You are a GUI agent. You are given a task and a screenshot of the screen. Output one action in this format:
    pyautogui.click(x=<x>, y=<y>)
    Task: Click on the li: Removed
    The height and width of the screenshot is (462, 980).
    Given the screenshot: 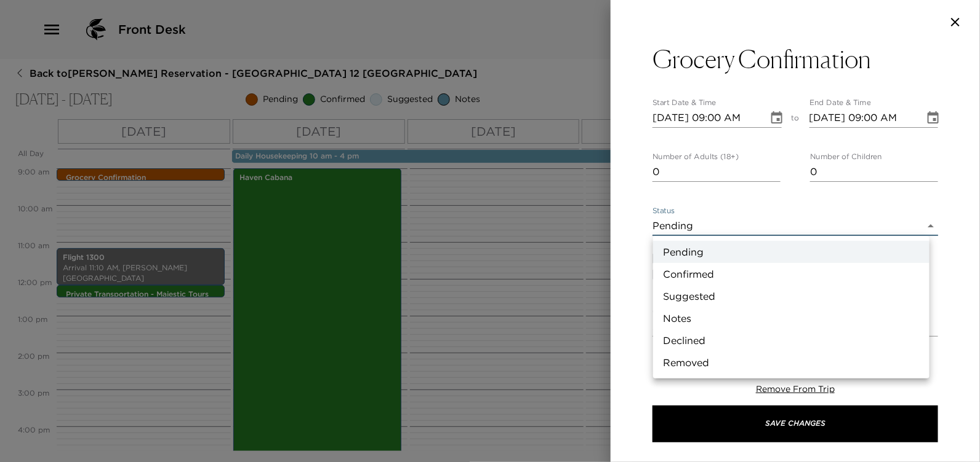 What is the action you would take?
    pyautogui.click(x=791, y=363)
    